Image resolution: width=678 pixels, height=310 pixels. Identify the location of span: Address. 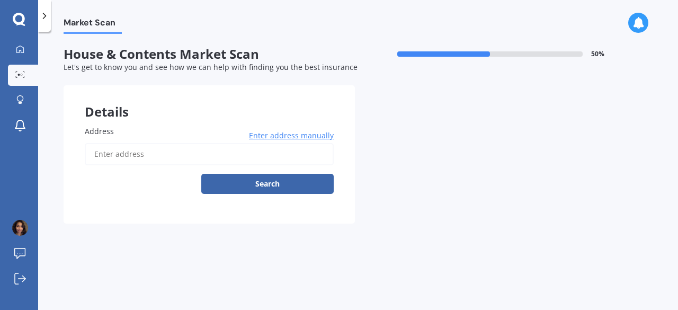
(99, 131).